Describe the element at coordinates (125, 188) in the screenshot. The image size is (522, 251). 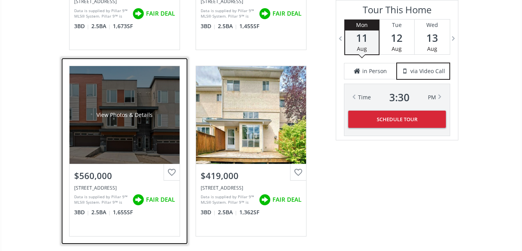
I see `div: 93 Shawnee Common SW, Calgary, AB T2Y 0P9` at that location.